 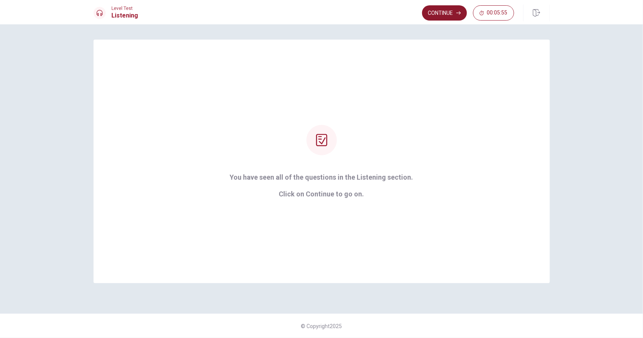 I want to click on button: Continue, so click(x=445, y=13).